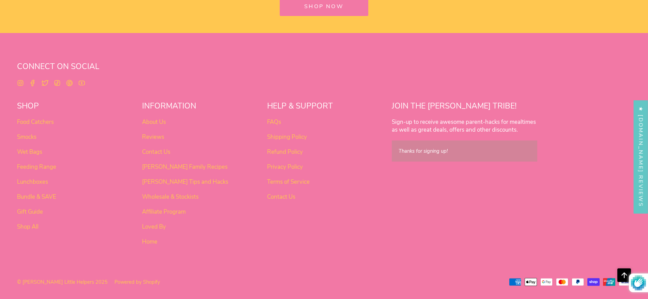  I want to click on a: About Us, so click(154, 122).